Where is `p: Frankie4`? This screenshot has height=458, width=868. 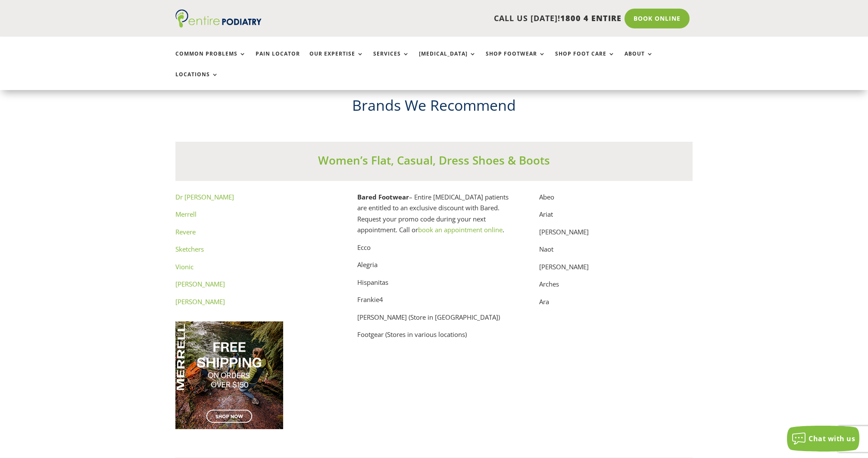
p: Frankie4 is located at coordinates (434, 303).